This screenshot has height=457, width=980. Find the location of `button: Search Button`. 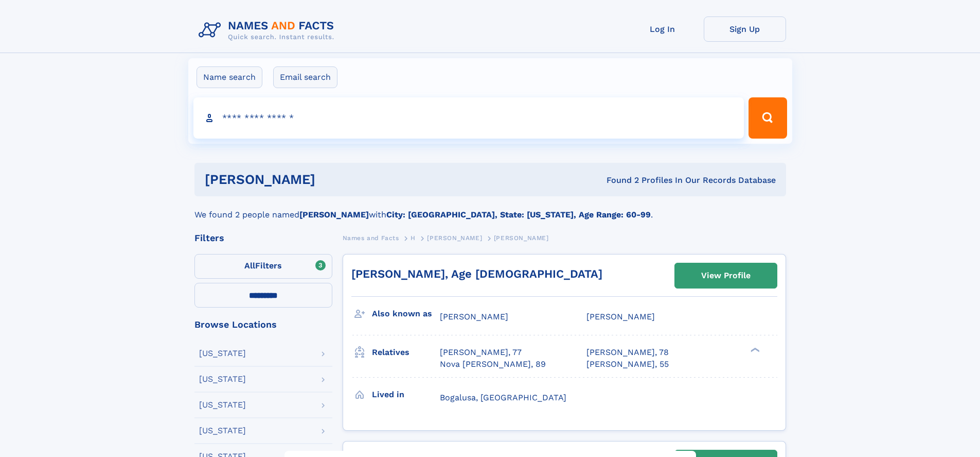

button: Search Button is located at coordinates (768, 118).